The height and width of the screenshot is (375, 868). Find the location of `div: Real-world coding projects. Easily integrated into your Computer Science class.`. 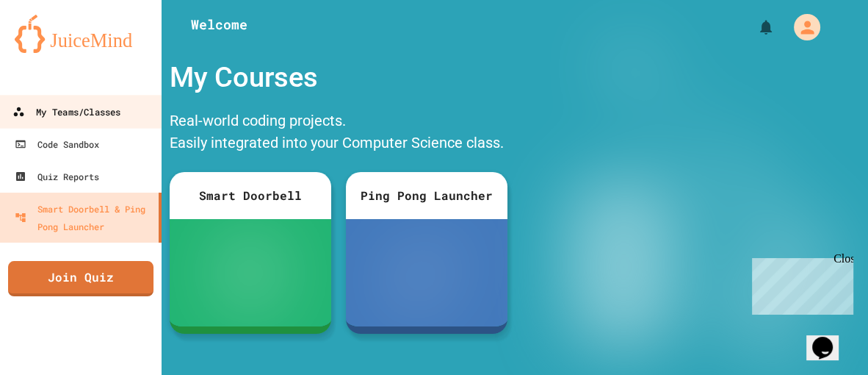

div: Real-world coding projects. Easily integrated into your Computer Science class. is located at coordinates (338, 133).